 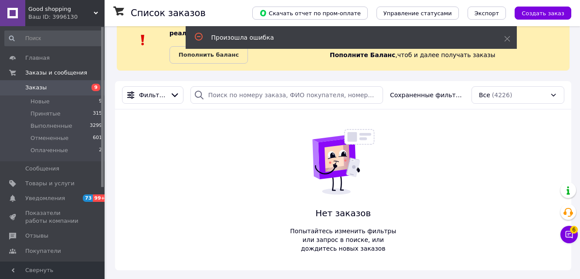 I want to click on span: 2, so click(x=100, y=150).